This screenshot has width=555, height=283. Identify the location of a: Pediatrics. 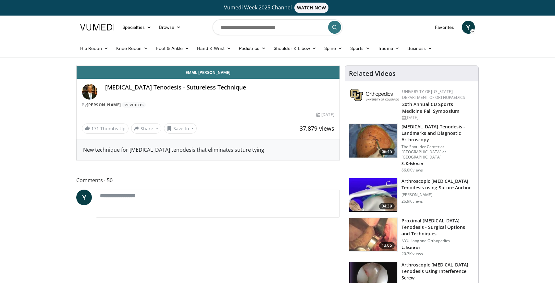
(252, 48).